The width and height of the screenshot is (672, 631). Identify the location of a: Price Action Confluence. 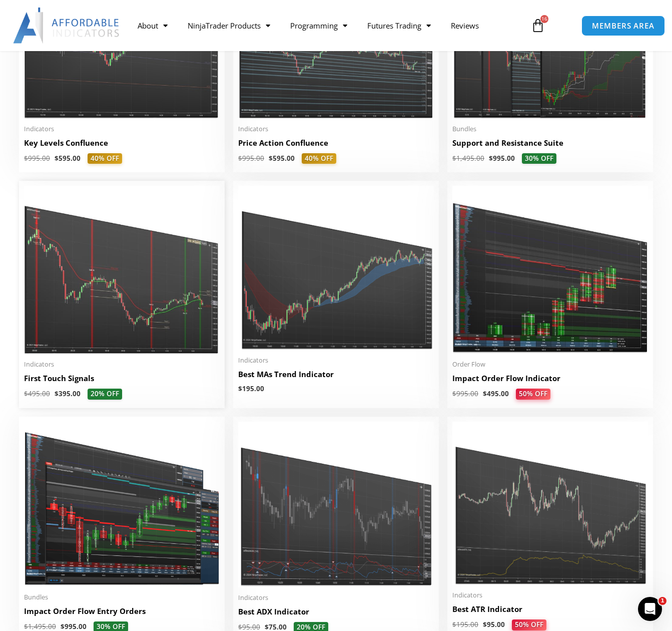
(336, 145).